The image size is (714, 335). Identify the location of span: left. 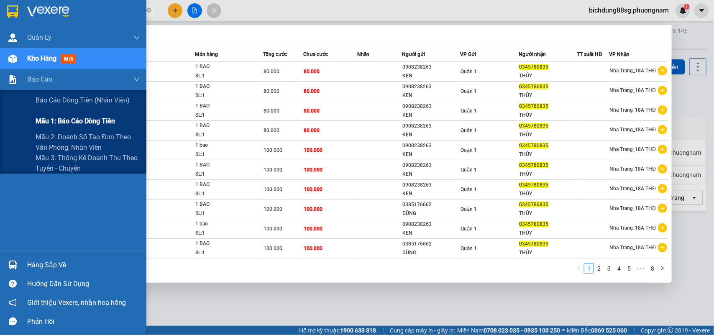
(579, 268).